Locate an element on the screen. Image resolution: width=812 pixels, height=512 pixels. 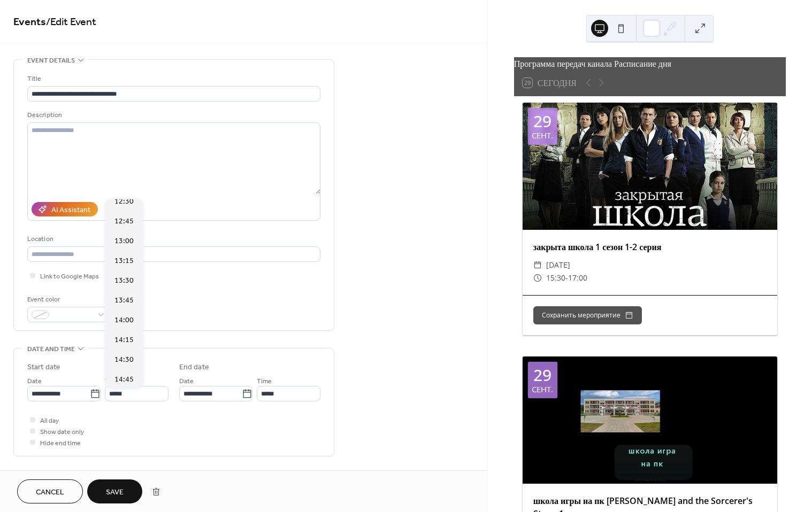
span: 15:30 is located at coordinates (556, 278).